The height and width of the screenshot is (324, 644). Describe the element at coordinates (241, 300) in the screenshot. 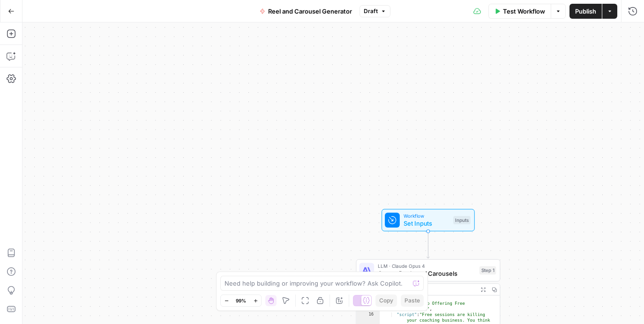

I see `span: 99%` at that location.